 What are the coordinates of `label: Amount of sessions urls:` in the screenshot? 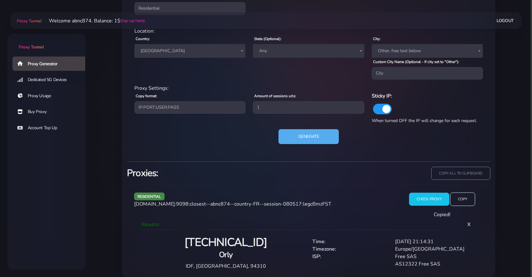 It's located at (275, 96).